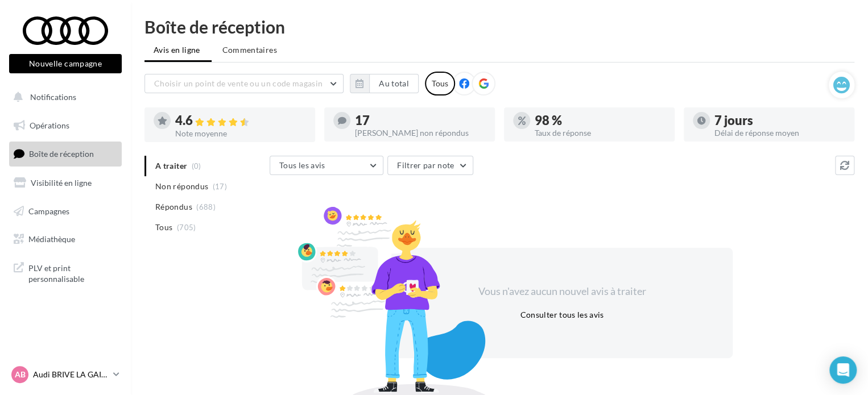  Describe the element at coordinates (241, 134) in the screenshot. I see `div: Note moyenne` at that location.